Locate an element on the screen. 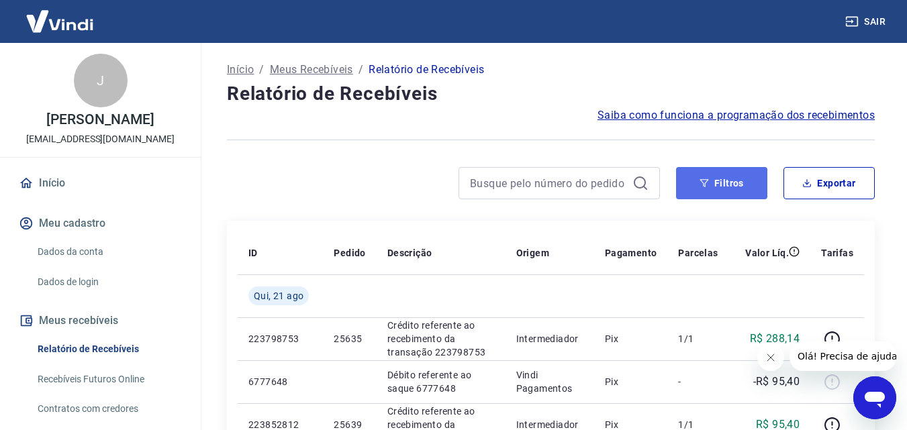 The width and height of the screenshot is (907, 430). button: Meus recebíveis is located at coordinates (100, 321).